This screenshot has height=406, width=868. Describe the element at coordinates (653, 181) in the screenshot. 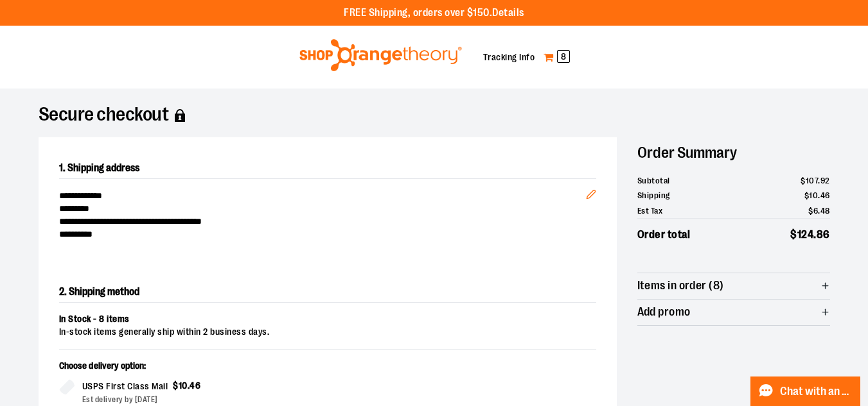

I see `span: Subtotal` at that location.